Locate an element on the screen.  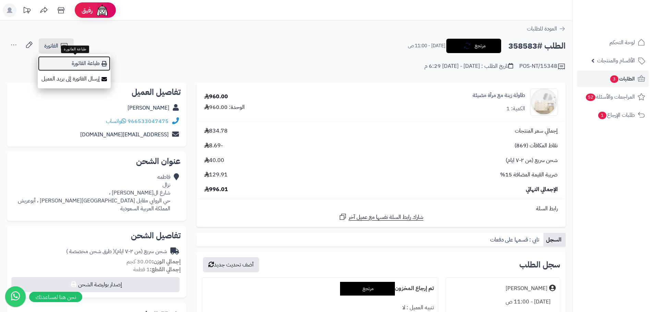
a: الطلبات3 is located at coordinates (613, 79).